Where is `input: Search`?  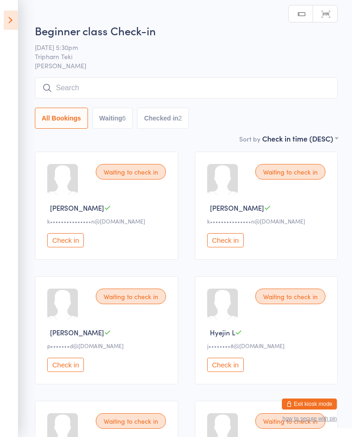
input: Search is located at coordinates (186, 88).